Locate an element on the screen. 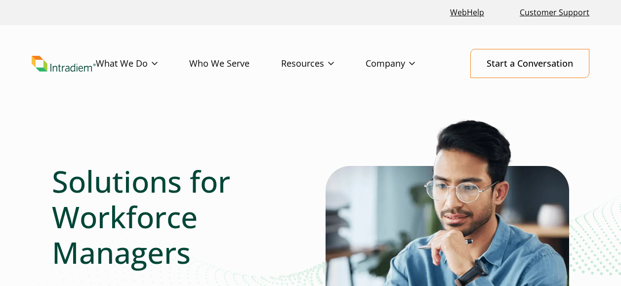 The image size is (621, 286). a: Company is located at coordinates (406, 64).